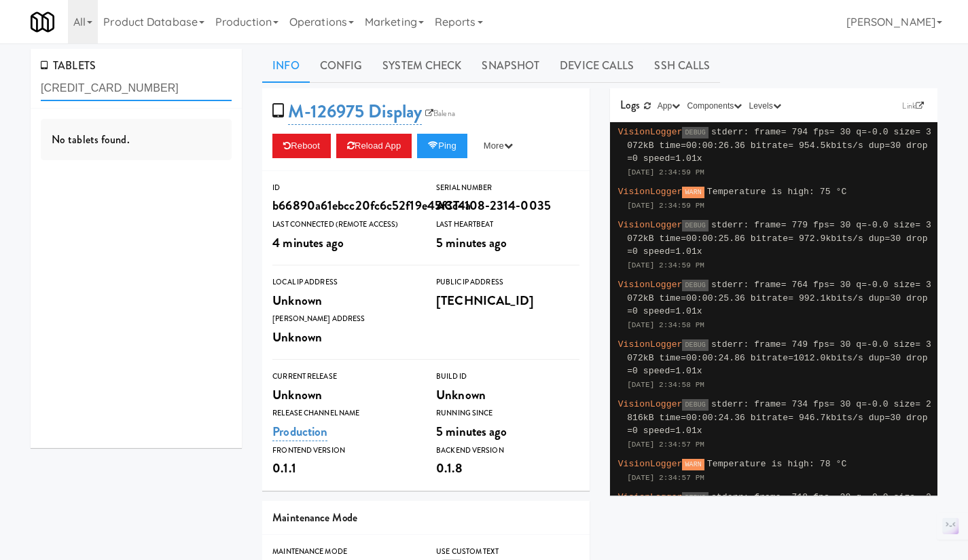  Describe the element at coordinates (344, 282) in the screenshot. I see `div: Local IP Address` at that location.